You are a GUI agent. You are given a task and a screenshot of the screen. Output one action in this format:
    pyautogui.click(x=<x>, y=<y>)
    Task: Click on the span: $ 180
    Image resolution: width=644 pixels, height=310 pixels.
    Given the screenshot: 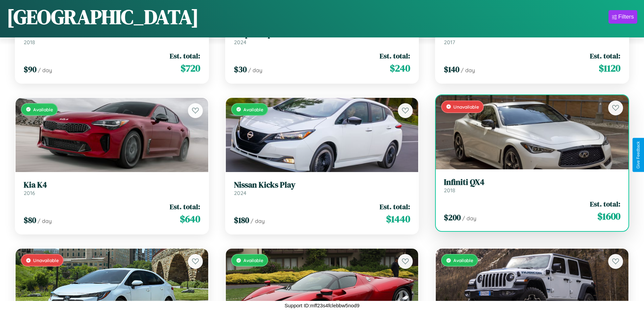 What is the action you would take?
    pyautogui.click(x=241, y=220)
    